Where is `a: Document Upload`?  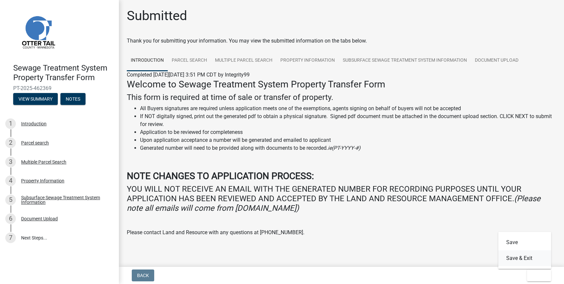
a: Document Upload is located at coordinates (496, 61).